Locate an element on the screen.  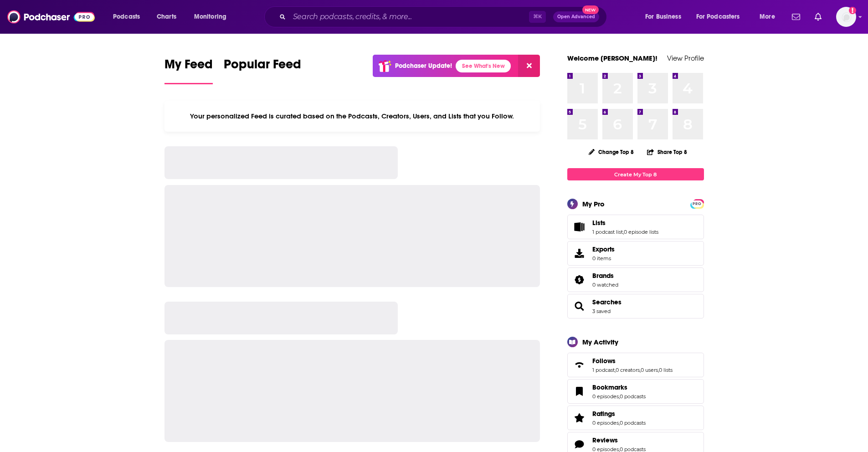
a: View Profile is located at coordinates (685, 58).